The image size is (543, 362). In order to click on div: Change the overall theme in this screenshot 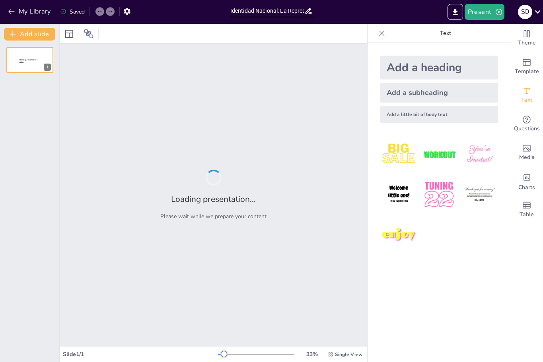, I will do `click(526, 38)`.